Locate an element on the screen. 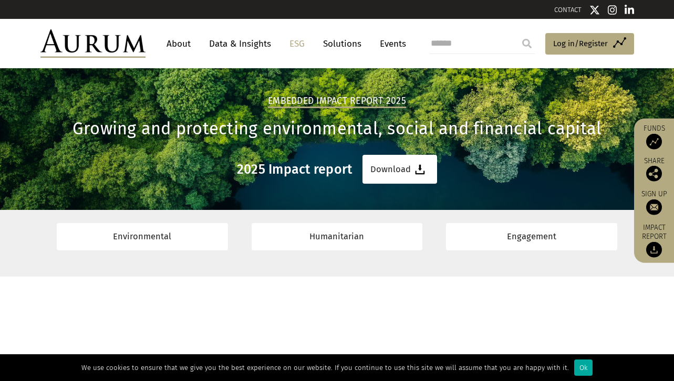 Image resolution: width=674 pixels, height=381 pixels. a: Engagement is located at coordinates (532, 236).